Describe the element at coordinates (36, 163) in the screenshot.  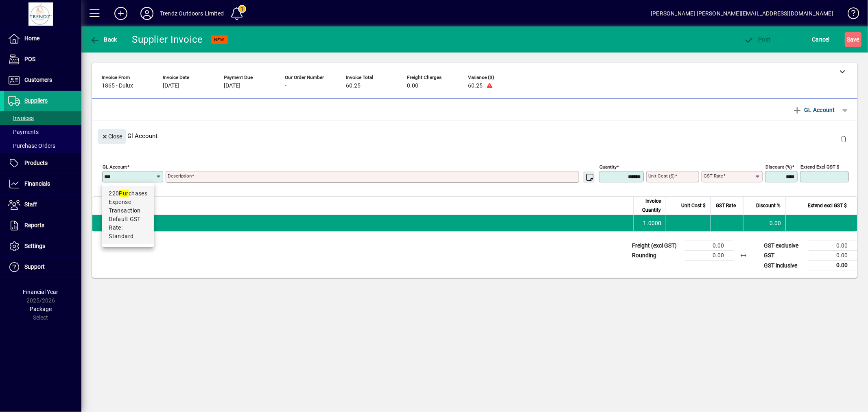
I see `span: Products` at that location.